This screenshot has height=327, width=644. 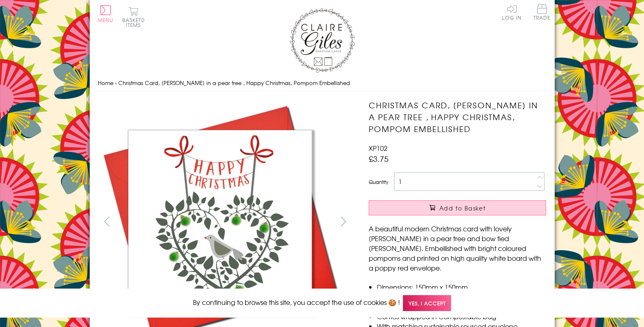 What do you see at coordinates (457, 208) in the screenshot?
I see `button: Add to Basket` at bounding box center [457, 208].